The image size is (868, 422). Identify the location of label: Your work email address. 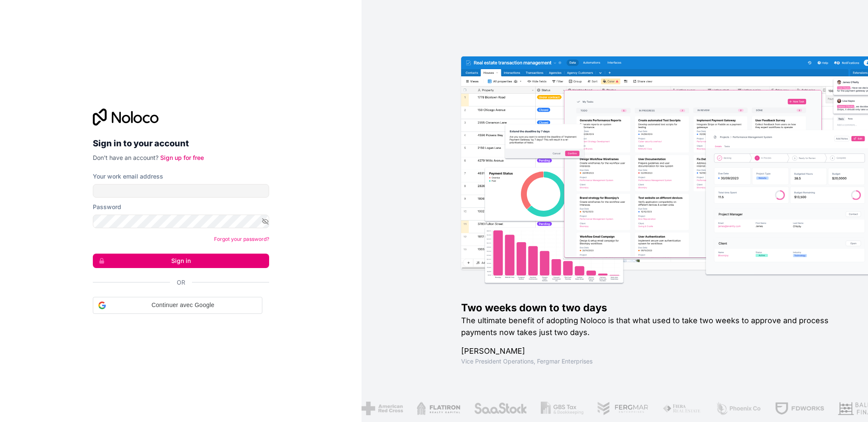
(128, 177).